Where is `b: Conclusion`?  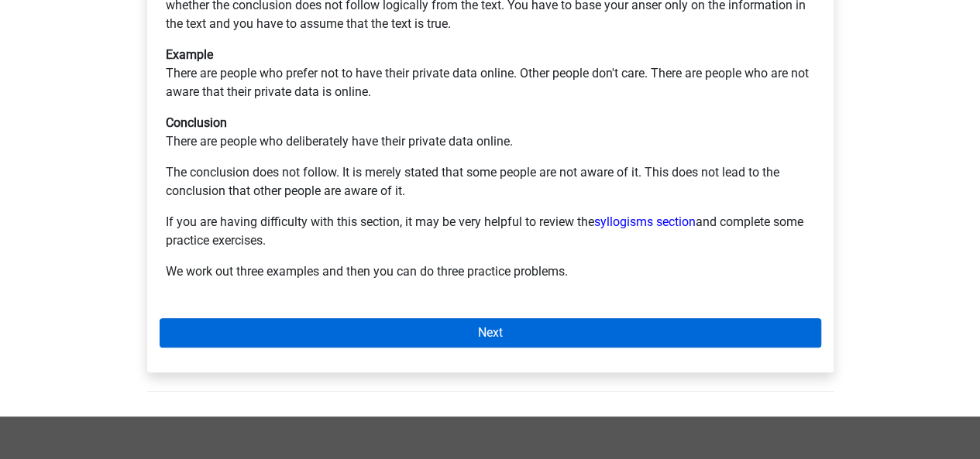 b: Conclusion is located at coordinates (196, 122).